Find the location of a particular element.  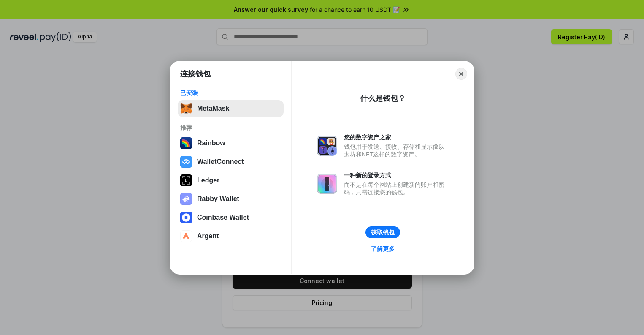

div: MetaMask is located at coordinates (213, 109).